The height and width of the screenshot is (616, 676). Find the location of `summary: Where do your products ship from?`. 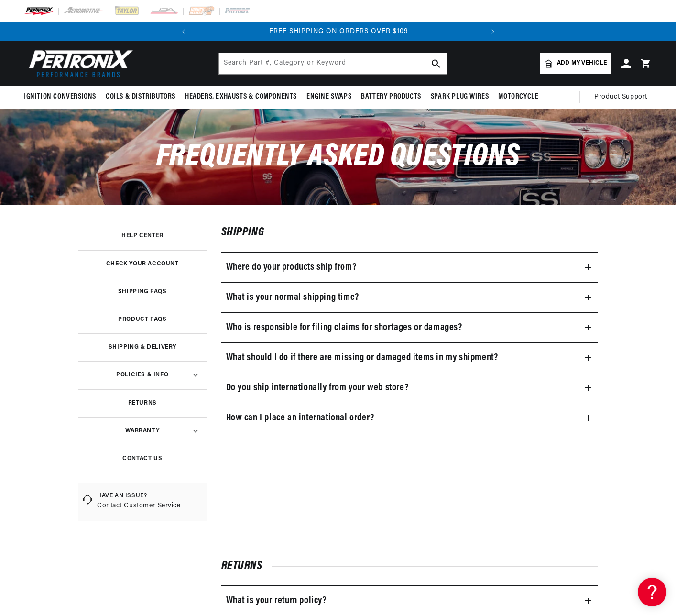

summary: Where do your products ship from? is located at coordinates (410, 268).